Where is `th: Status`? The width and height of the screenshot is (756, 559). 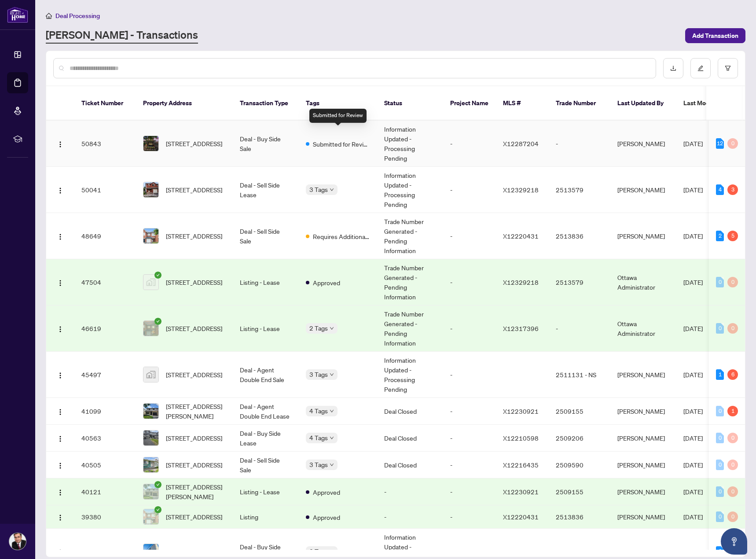
th: Status is located at coordinates (410, 103).